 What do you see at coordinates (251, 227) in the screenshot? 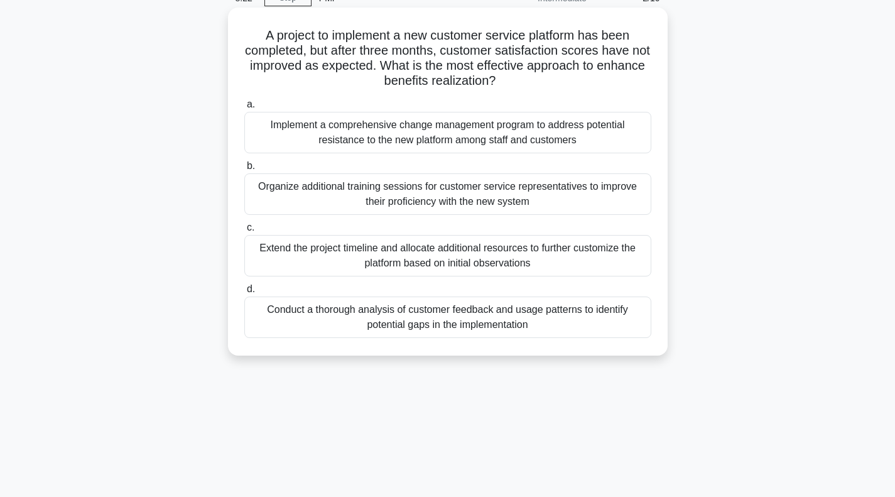
I see `span: c.` at bounding box center [251, 227].